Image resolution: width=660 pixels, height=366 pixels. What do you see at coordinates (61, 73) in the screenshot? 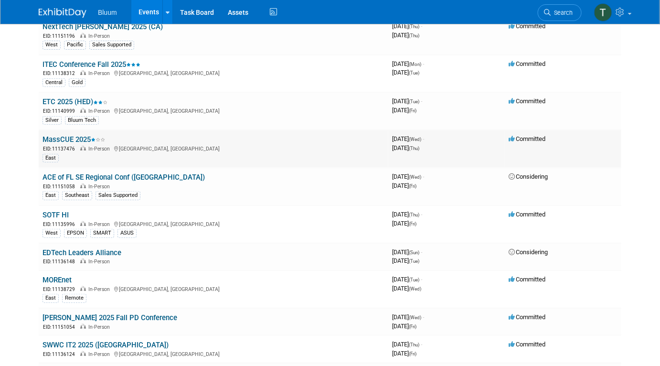
I see `span: EID: 11138312` at bounding box center [61, 73].